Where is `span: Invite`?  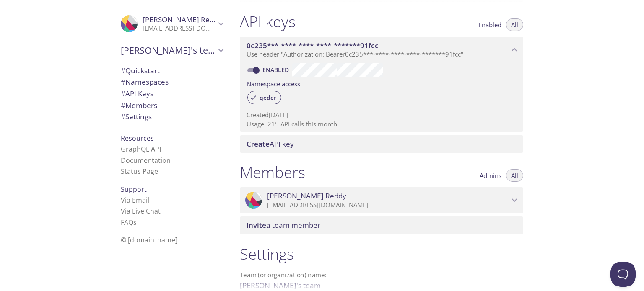
span: Invite is located at coordinates (256, 225).